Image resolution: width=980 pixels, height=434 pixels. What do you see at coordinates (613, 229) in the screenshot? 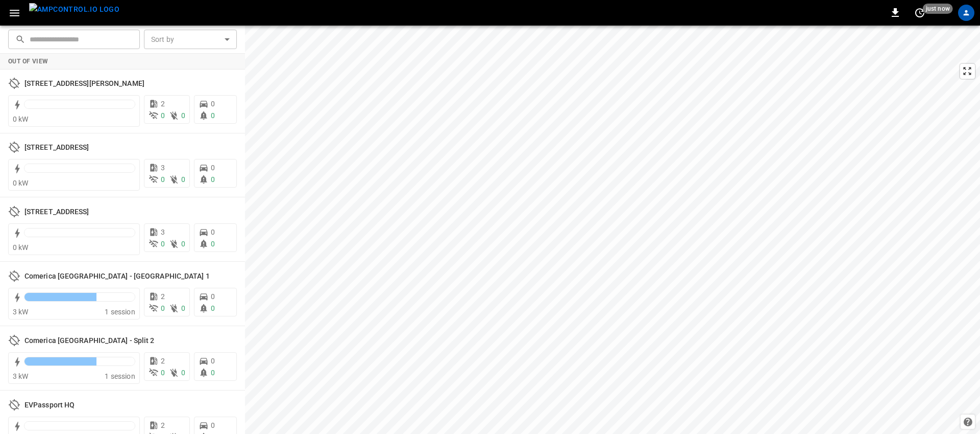
I see `canvas: Map` at bounding box center [613, 229].